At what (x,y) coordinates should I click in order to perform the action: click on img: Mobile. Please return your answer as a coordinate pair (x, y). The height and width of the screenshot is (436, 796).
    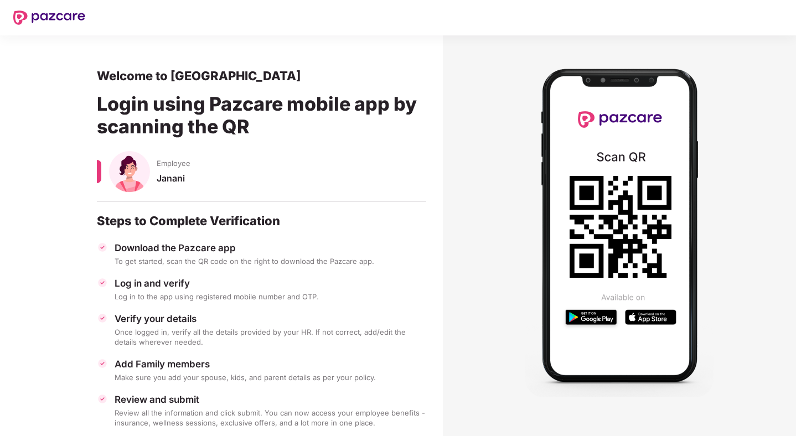
    Looking at the image, I should click on (619, 226).